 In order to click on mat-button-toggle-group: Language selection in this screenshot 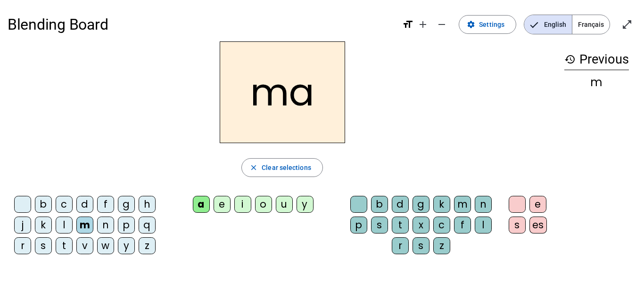, I will do `click(567, 24)`.